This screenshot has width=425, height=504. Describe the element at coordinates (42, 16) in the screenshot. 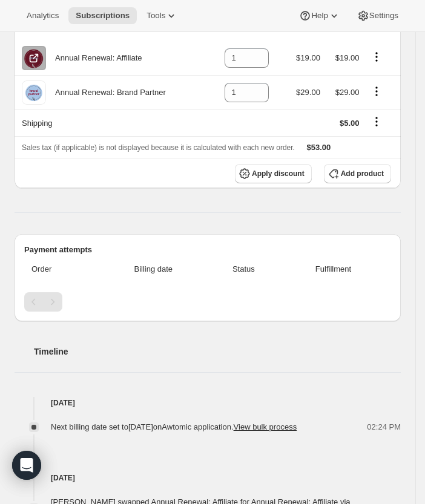

I see `span: Analytics` at that location.